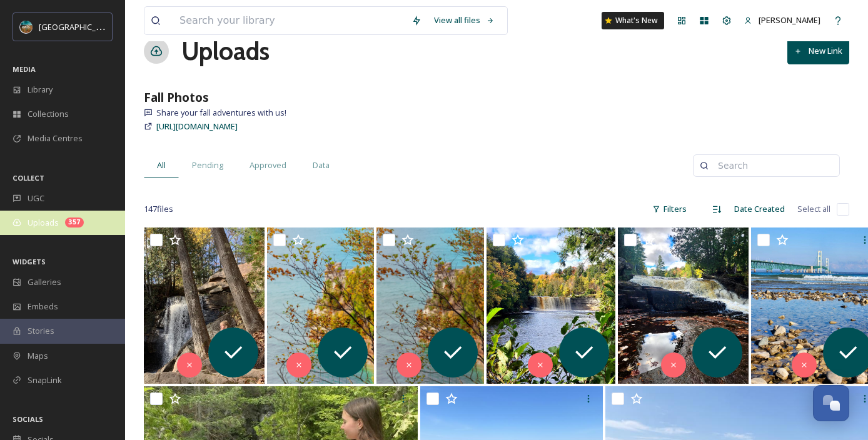 The width and height of the screenshot is (868, 440). Describe the element at coordinates (225, 51) in the screenshot. I see `h1: Uploads` at that location.